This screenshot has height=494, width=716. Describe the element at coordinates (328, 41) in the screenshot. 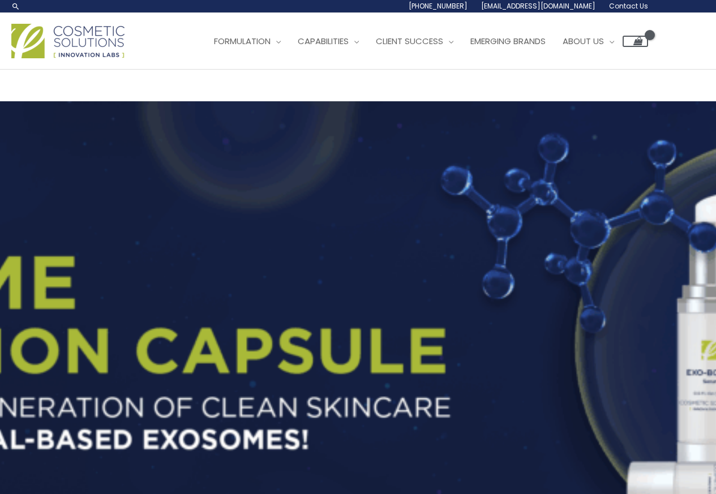

I see `a: Capabilities` at that location.